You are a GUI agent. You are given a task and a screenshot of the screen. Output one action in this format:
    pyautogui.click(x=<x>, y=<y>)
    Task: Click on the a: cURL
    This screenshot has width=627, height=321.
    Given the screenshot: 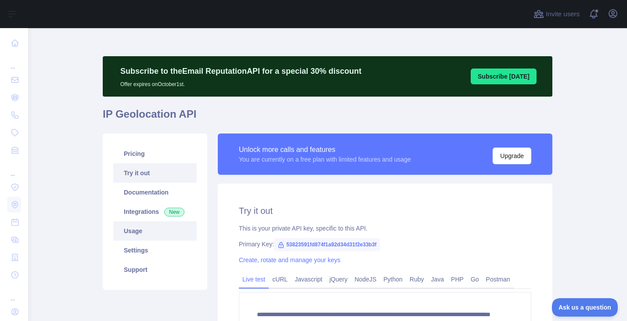 What is the action you would take?
    pyautogui.click(x=280, y=279)
    